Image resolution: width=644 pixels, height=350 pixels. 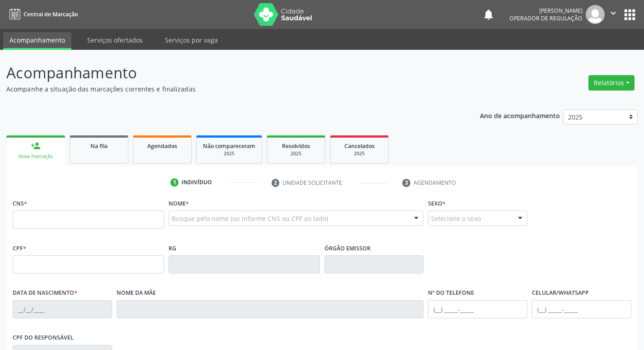 I want to click on div: Indivíduo, so click(x=196, y=182).